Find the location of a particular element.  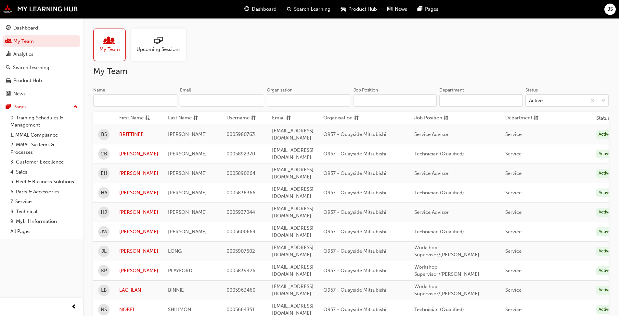

button: Job Positionsorting-icon is located at coordinates (432, 118).